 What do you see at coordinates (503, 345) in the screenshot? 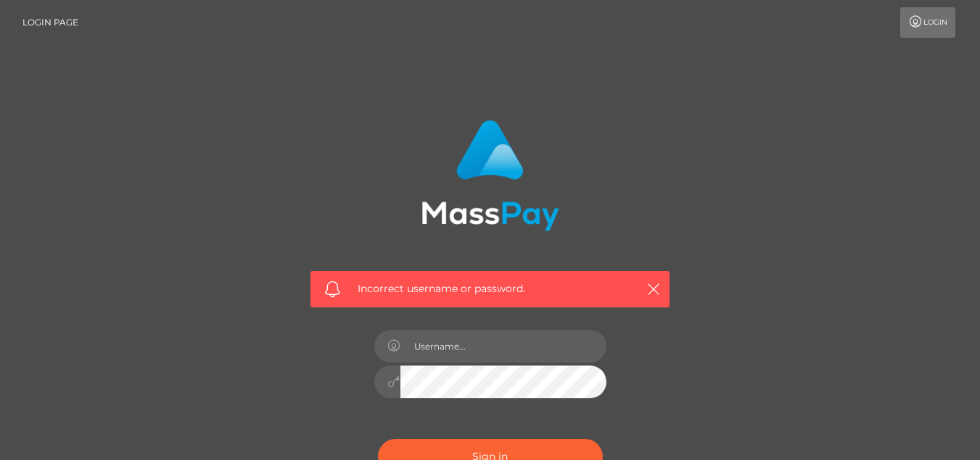
I see `input: Username...` at bounding box center [503, 345].